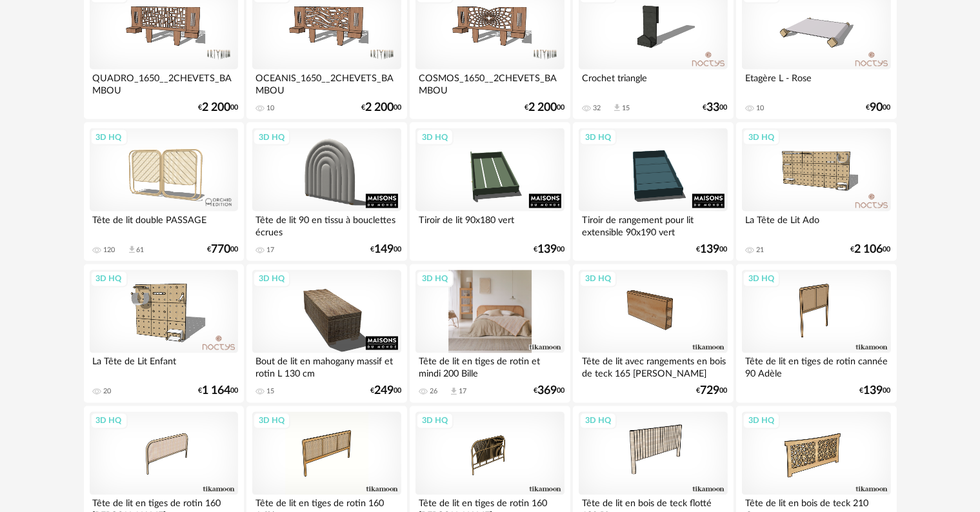 The height and width of the screenshot is (512, 980). Describe the element at coordinates (597, 108) in the screenshot. I see `div: 32` at that location.